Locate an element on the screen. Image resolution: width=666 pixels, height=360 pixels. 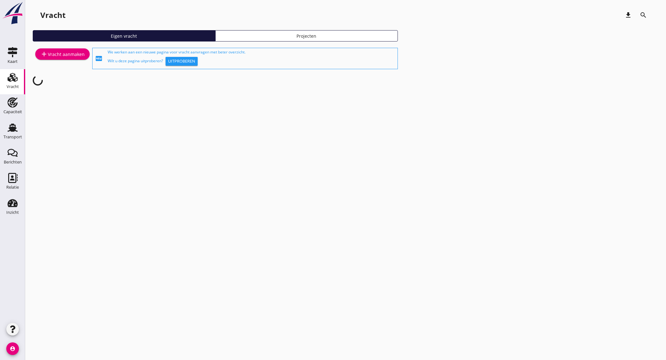
div: Relatie is located at coordinates (13, 187).